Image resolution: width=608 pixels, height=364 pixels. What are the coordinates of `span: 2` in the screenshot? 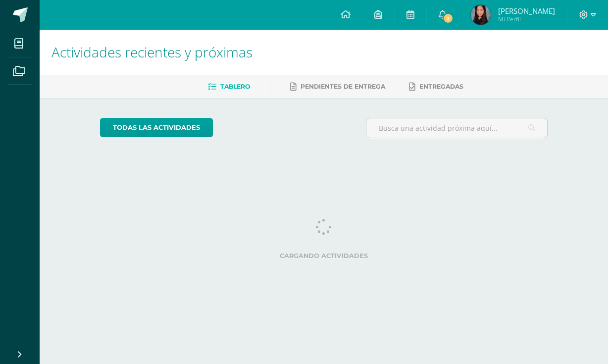 It's located at (448, 18).